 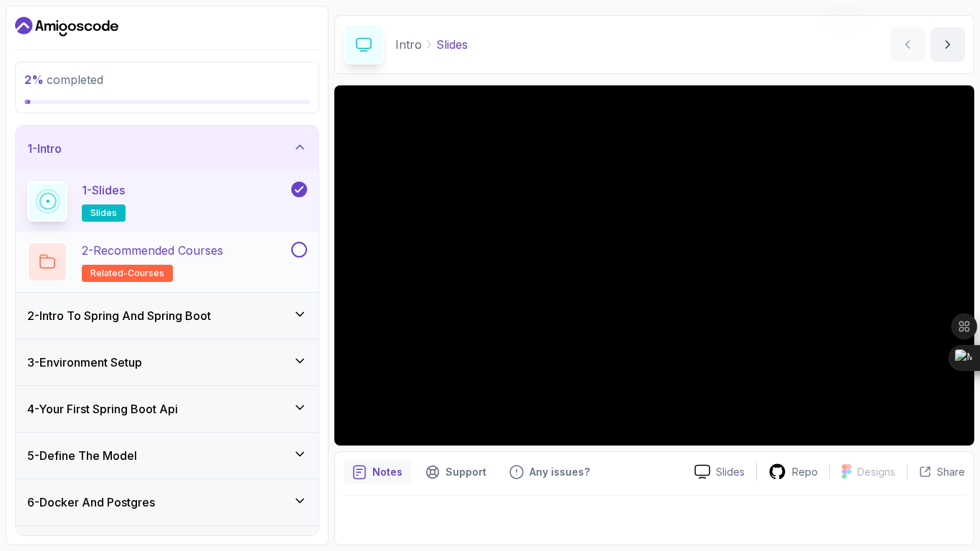 I want to click on button: 3-Environment Setup, so click(x=167, y=362).